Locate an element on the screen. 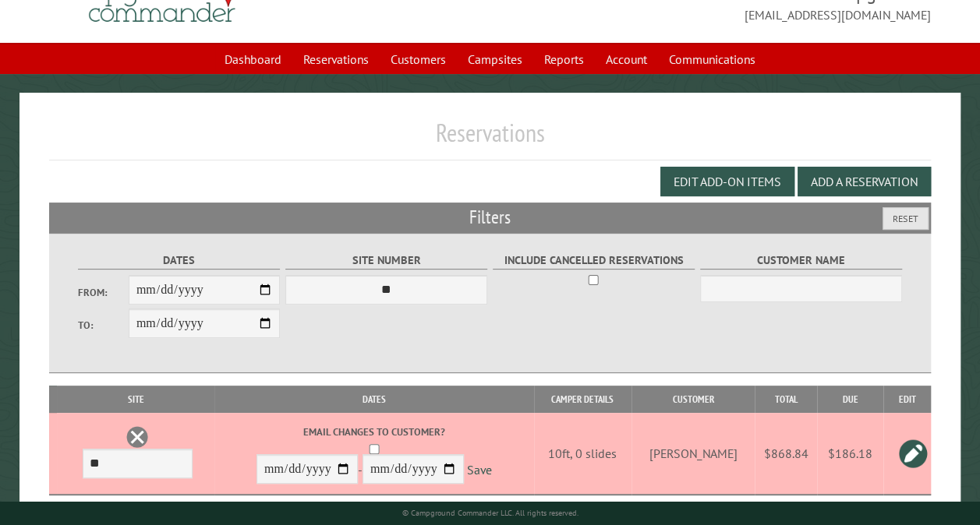 The image size is (980, 525). th: Customer is located at coordinates (693, 399).